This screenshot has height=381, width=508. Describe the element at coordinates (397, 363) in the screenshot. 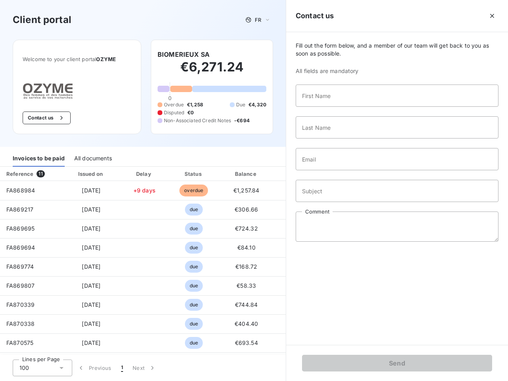

I see `button: Send` at that location.